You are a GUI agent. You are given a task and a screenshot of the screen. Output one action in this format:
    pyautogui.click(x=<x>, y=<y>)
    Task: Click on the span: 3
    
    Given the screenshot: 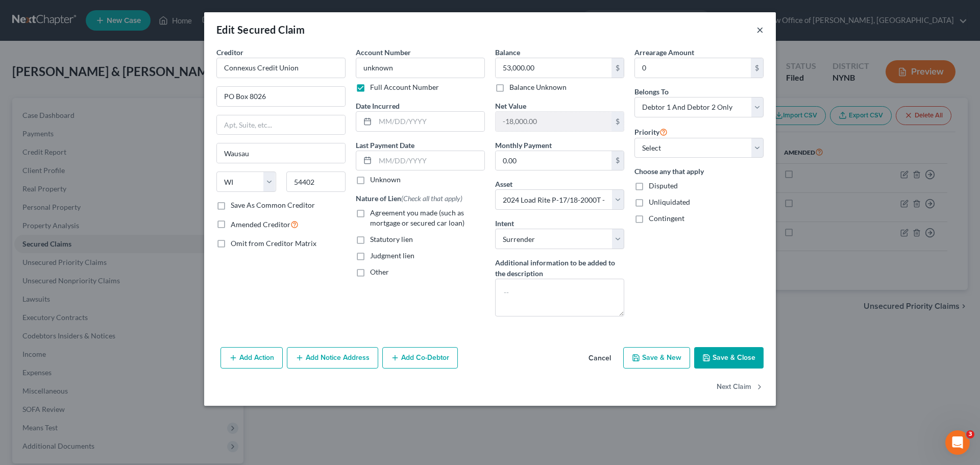 What is the action you would take?
    pyautogui.click(x=970, y=434)
    